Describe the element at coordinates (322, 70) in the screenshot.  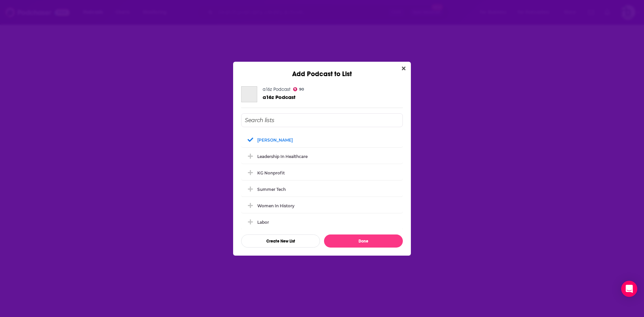
I see `div: Add Podcast to List` at that location.